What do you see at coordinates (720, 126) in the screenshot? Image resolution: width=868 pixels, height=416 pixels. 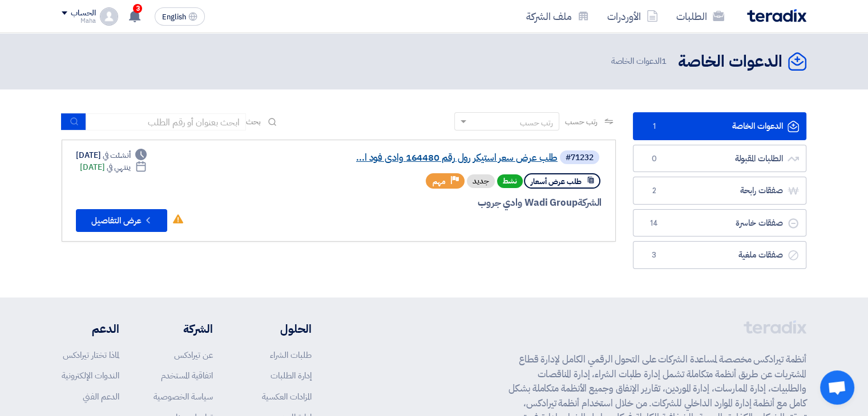 I see `a: الدعوات الخاصة1` at bounding box center [720, 126].